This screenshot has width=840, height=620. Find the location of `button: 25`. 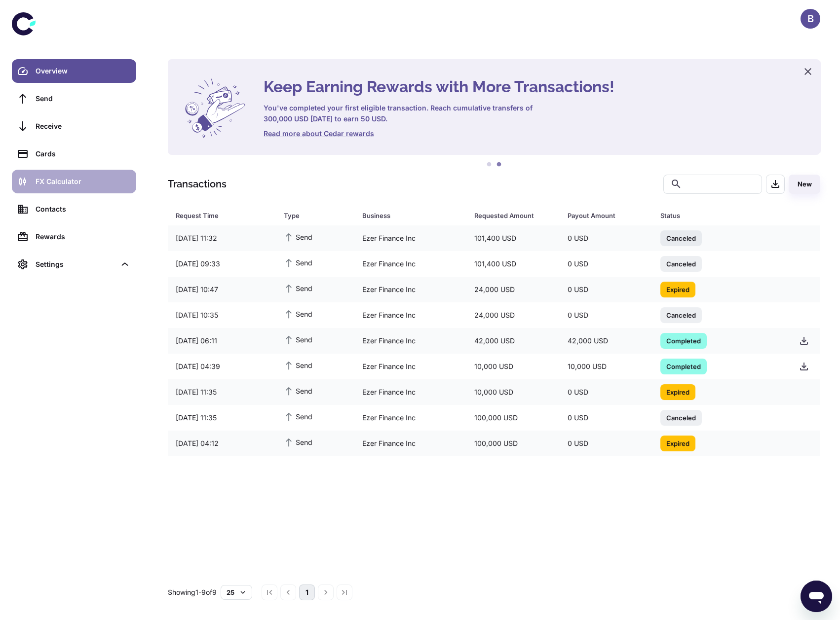

button: 25 is located at coordinates (236, 593).